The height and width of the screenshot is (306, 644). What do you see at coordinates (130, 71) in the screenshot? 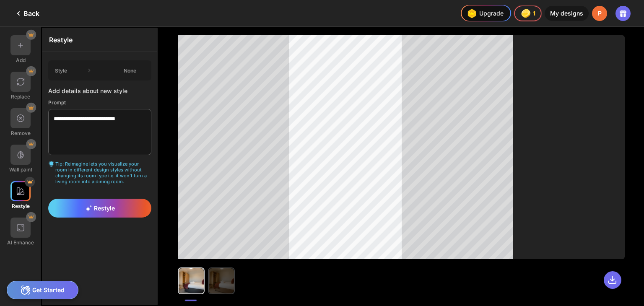
I see `div: None` at bounding box center [130, 71].